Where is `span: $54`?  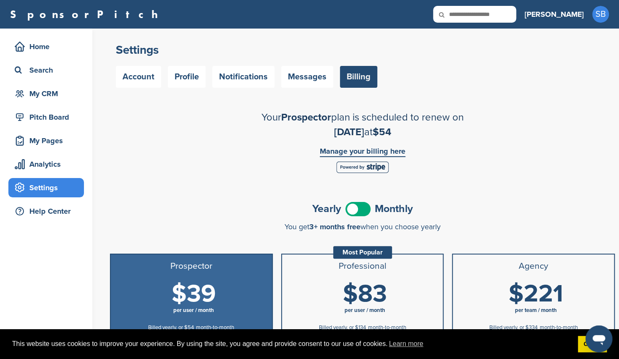 span: $54 is located at coordinates (382, 132).